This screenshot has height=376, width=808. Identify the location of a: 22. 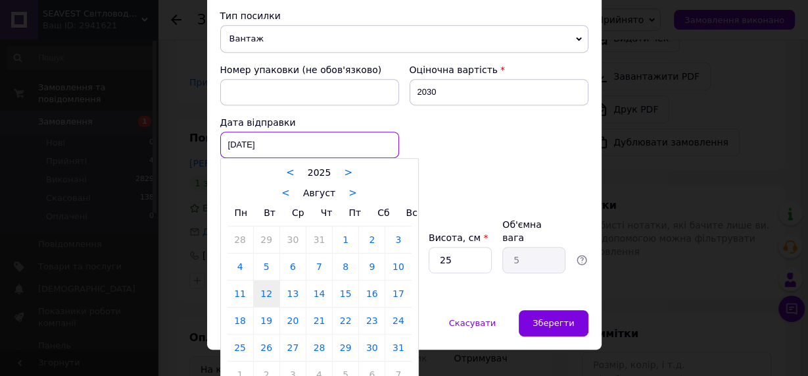
(345, 320).